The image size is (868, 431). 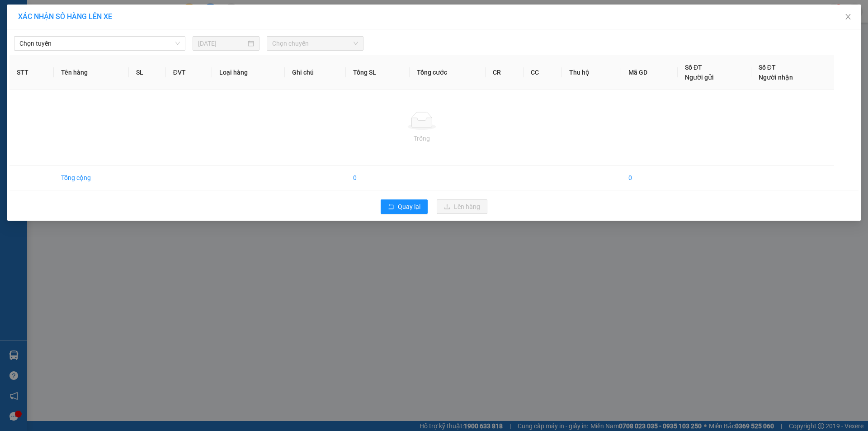 What do you see at coordinates (189, 72) in the screenshot?
I see `th: ĐVT` at bounding box center [189, 72].